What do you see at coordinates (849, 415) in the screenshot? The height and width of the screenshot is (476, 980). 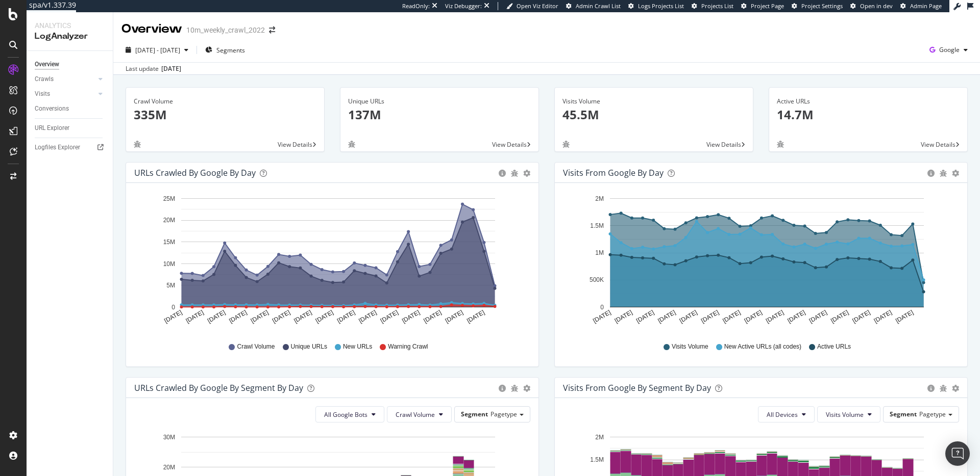 I see `button: Visits Volume` at bounding box center [849, 415].